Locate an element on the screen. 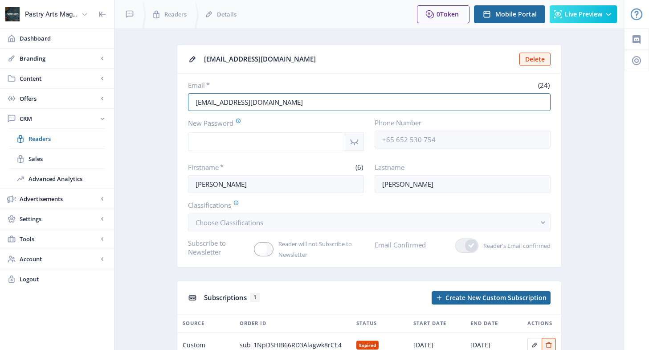 The width and height of the screenshot is (649, 350). label: New Password is located at coordinates (272, 123).